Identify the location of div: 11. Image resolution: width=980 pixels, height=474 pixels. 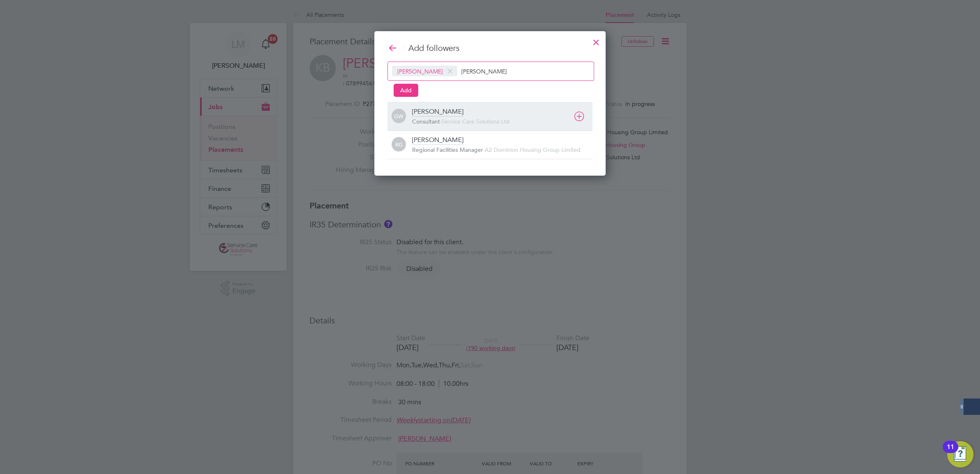
(950, 453).